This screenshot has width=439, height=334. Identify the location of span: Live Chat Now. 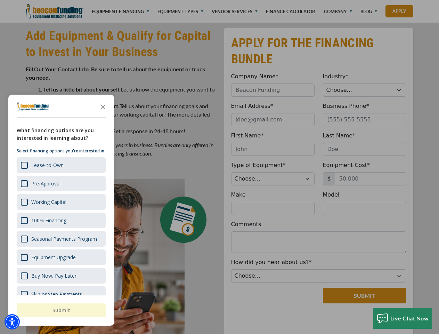
(410, 318).